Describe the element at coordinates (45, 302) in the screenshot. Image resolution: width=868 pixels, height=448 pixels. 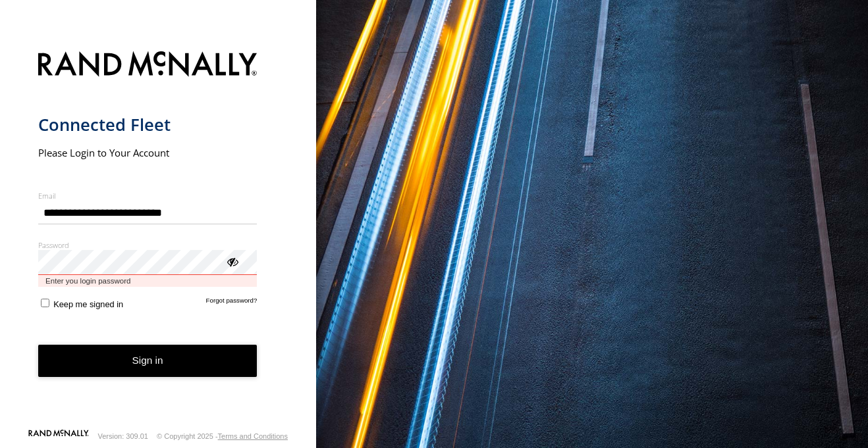
I see `input: Keep me signed in` at that location.